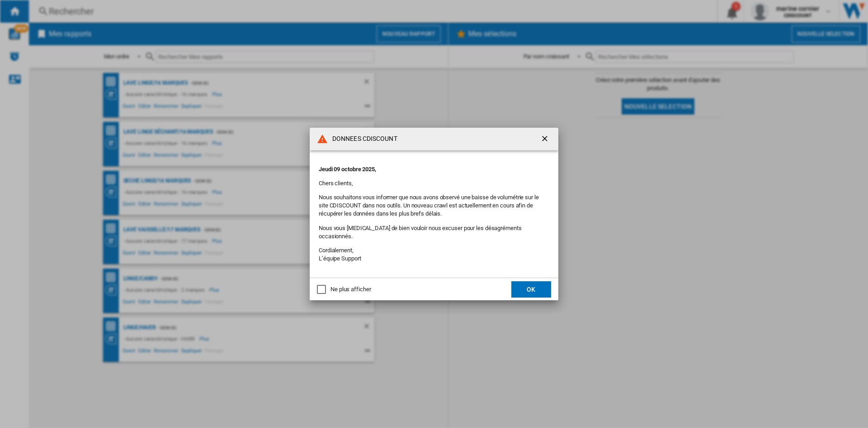 Image resolution: width=868 pixels, height=428 pixels. Describe the element at coordinates (350, 289) in the screenshot. I see `div: Ne plus afficher` at that location.